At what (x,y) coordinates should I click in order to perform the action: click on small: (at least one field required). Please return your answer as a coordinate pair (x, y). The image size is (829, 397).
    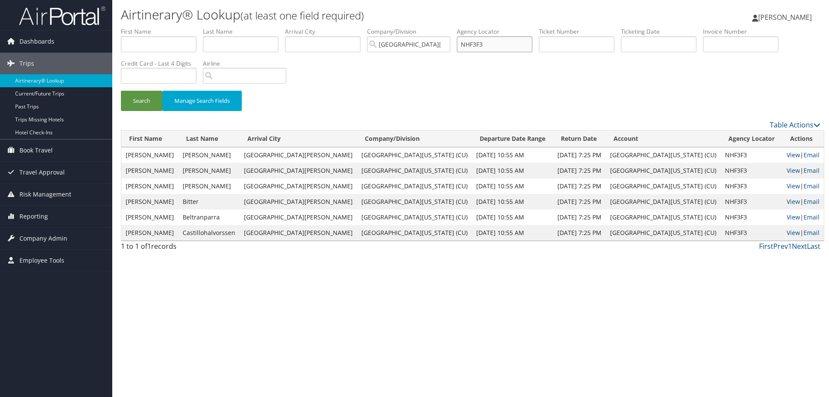
    Looking at the image, I should click on (302, 15).